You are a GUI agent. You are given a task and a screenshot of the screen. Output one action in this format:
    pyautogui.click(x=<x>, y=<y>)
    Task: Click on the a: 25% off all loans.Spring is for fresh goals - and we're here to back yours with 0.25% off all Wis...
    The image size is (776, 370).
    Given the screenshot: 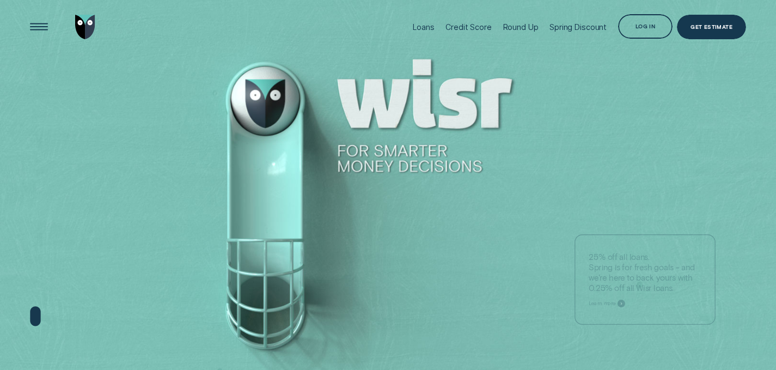 What is the action you would take?
    pyautogui.click(x=645, y=279)
    